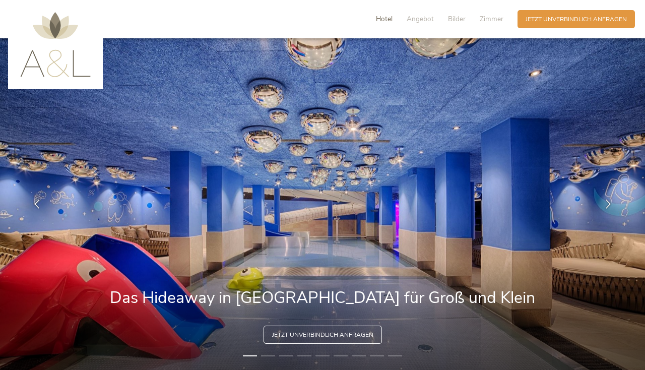 The width and height of the screenshot is (645, 370). What do you see at coordinates (55, 44) in the screenshot?
I see `a: AMONTI & LUNARIS Wellnessresort` at bounding box center [55, 44].